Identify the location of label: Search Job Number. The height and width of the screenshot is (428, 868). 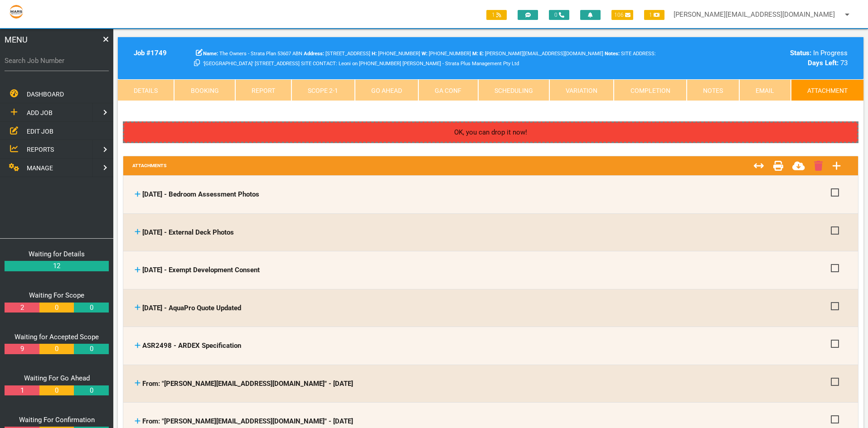
(57, 61).